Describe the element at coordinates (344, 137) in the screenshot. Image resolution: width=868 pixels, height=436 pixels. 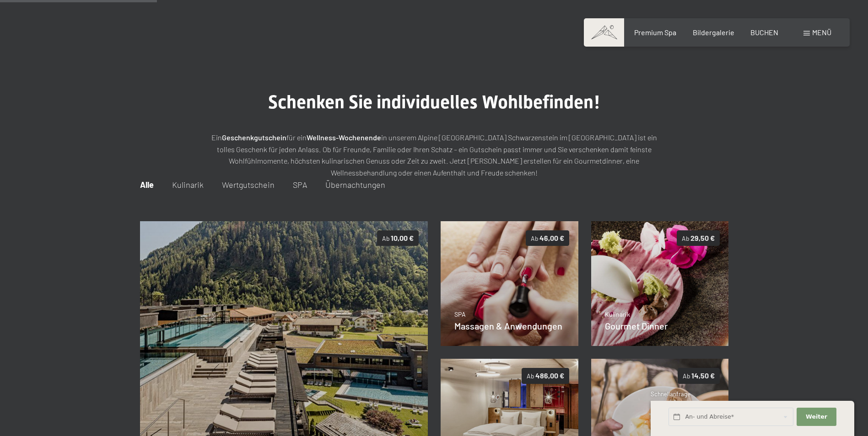
I see `strong: Wellness-Wochenende` at that location.